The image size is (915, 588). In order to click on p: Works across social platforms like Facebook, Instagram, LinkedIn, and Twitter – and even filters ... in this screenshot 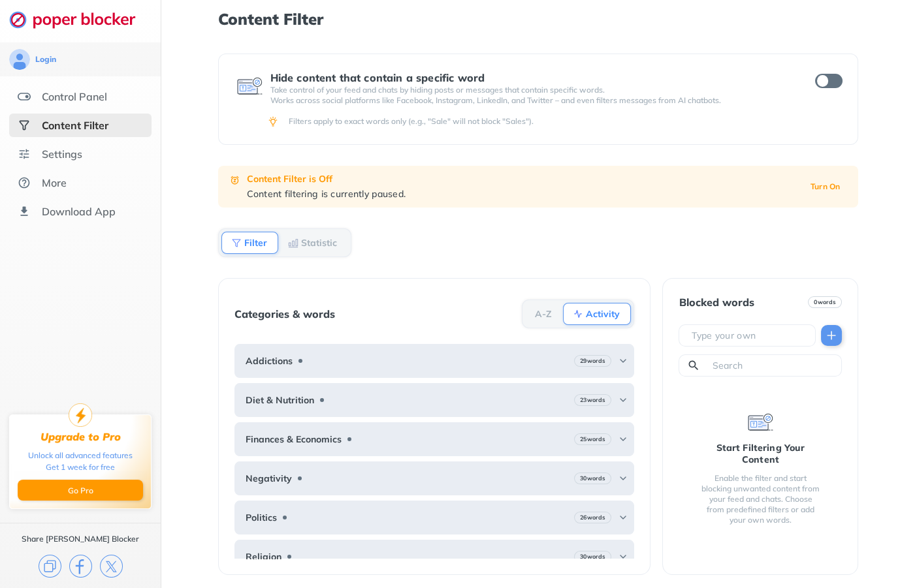, I will do `click(531, 100)`.